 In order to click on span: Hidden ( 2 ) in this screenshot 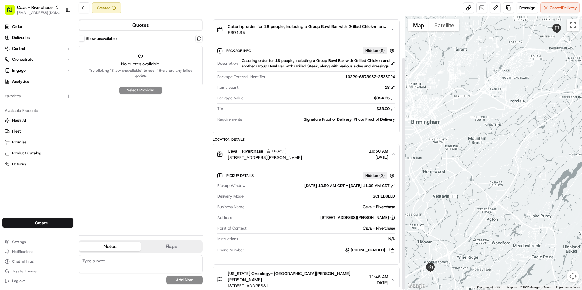, I will do `click(375, 176)`.